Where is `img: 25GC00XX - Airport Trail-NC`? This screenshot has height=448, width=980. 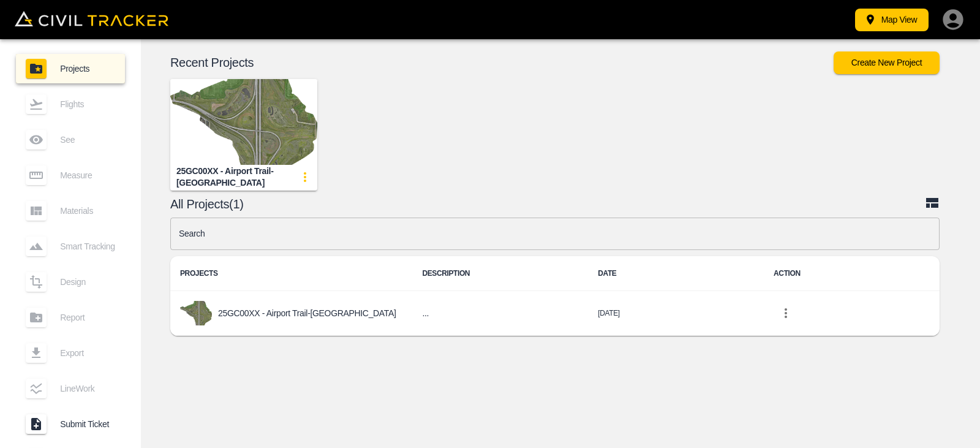 img: 25GC00XX - Airport Trail-NC is located at coordinates (244, 122).